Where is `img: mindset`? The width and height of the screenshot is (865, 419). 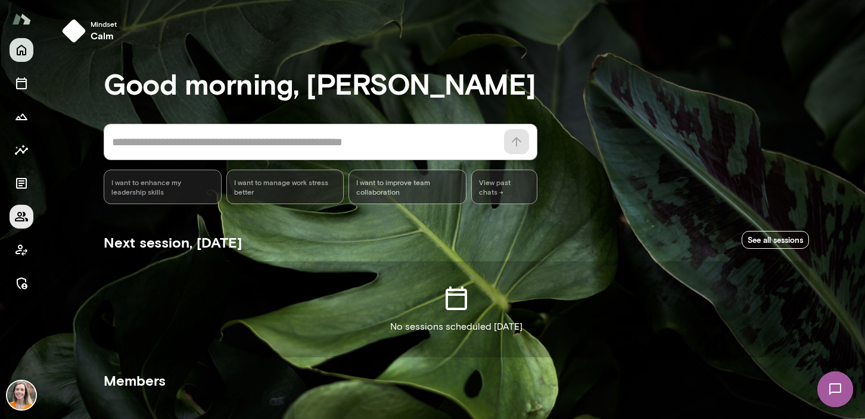 img: mindset is located at coordinates (74, 31).